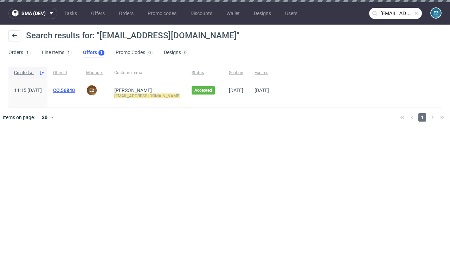 The image size is (450, 253). What do you see at coordinates (95, 73) in the screenshot?
I see `span: Manager` at bounding box center [95, 73].